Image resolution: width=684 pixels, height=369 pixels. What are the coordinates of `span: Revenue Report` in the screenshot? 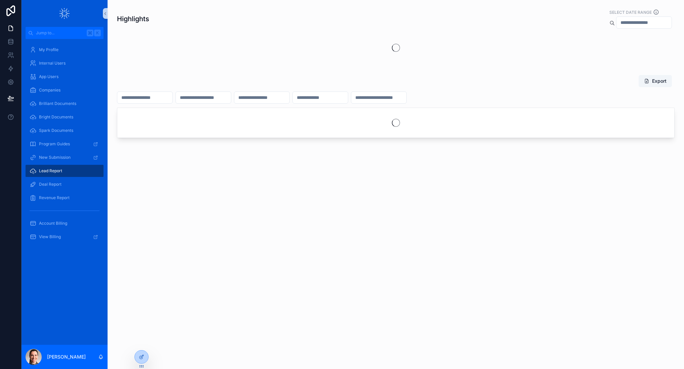 It's located at (54, 198).